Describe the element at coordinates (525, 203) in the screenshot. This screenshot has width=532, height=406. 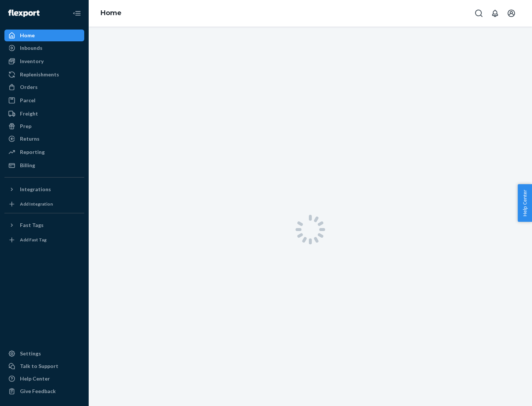
I see `button: Help Center` at that location.